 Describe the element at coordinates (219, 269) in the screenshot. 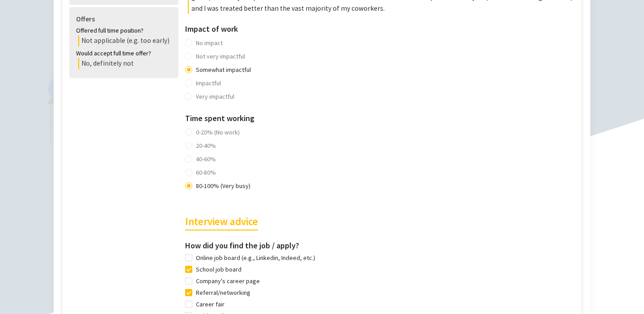

I see `span: School job board` at that location.